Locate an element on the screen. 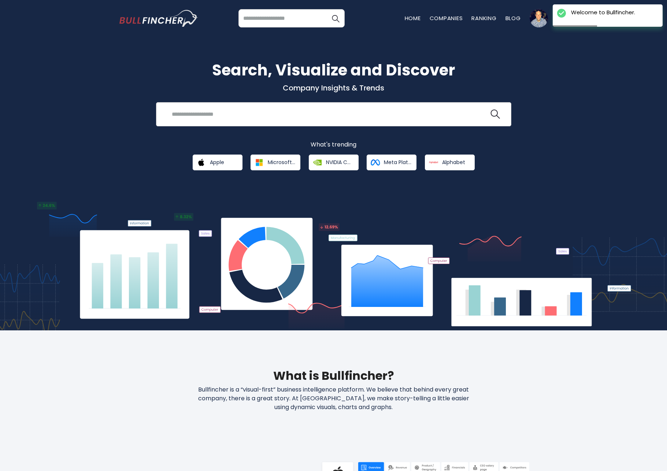 This screenshot has width=667, height=471. a: NVIDIA Corporation is located at coordinates (333, 162).